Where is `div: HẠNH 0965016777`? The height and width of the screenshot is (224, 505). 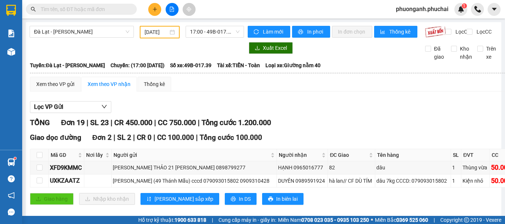 div: HẠNH 0965016777 is located at coordinates (302, 168).